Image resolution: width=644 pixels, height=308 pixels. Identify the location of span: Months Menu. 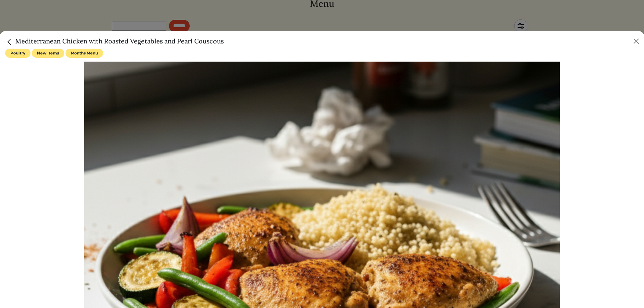
(84, 53).